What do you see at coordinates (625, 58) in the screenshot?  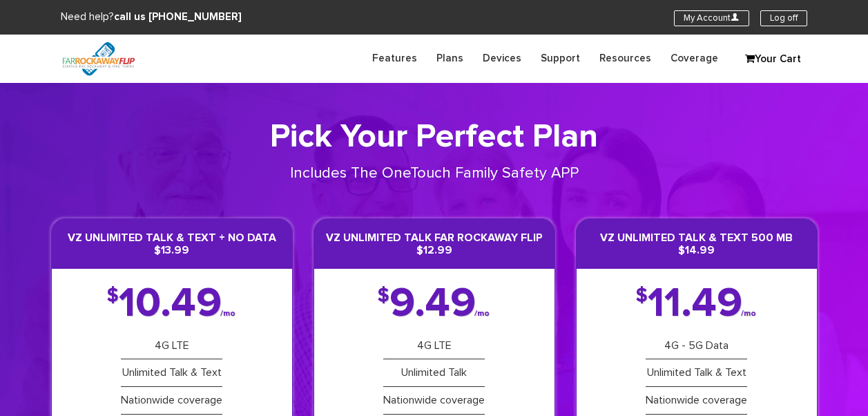 I see `a: Resources` at bounding box center [625, 58].